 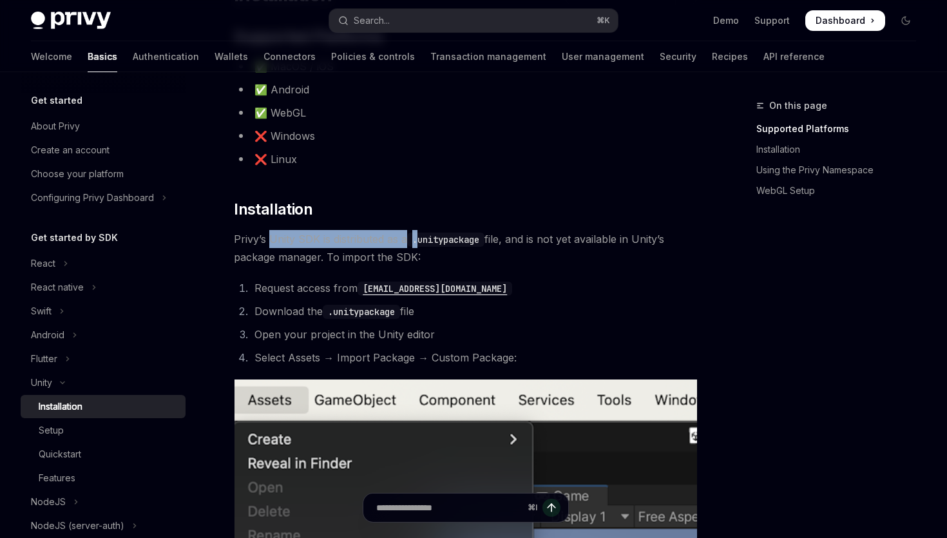 What do you see at coordinates (465, 90) in the screenshot?
I see `li: ✅ Android` at bounding box center [465, 90].